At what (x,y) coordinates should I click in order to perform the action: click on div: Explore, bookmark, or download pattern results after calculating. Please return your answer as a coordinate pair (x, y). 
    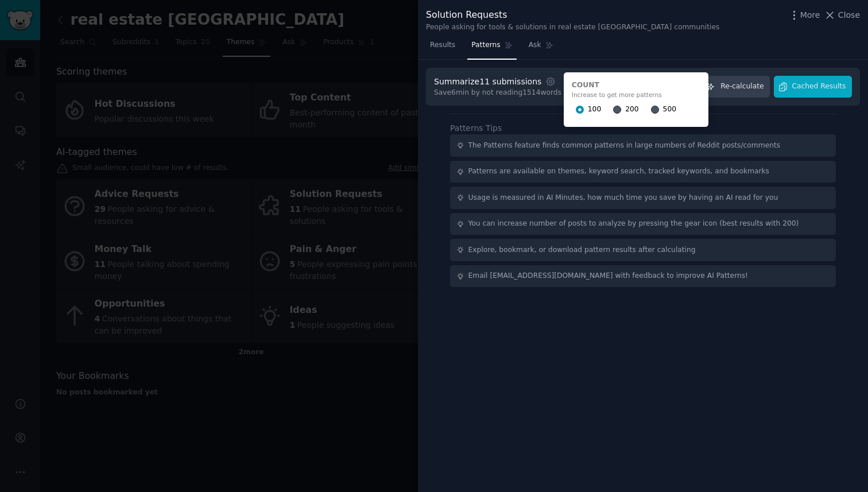
    Looking at the image, I should click on (582, 250).